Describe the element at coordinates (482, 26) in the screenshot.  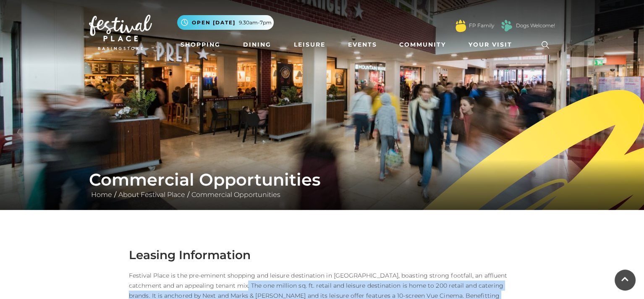
I see `a: FP Family` at that location.